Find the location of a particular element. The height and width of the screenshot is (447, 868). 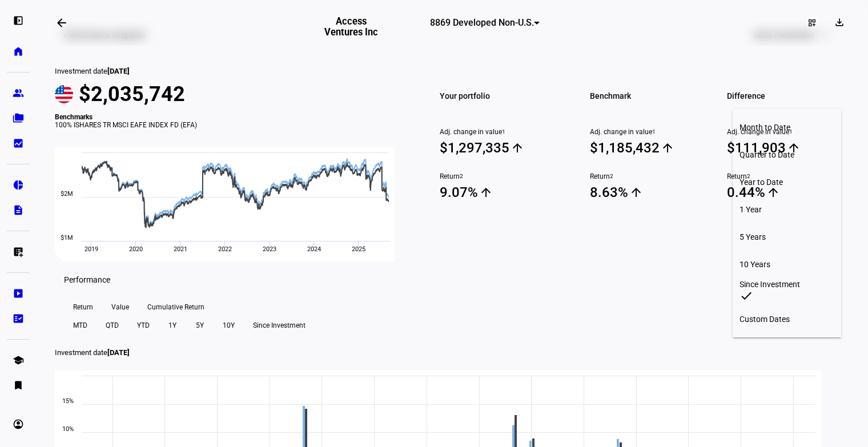

div: 10 Years is located at coordinates (787, 264).